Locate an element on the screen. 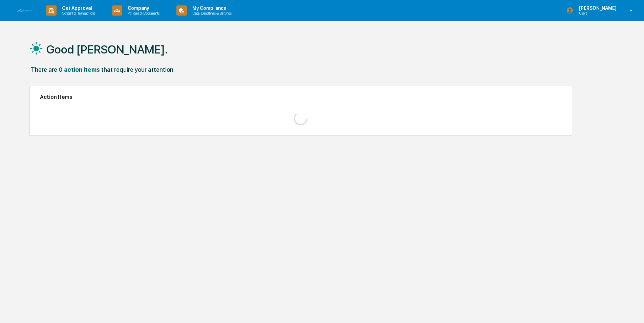  p: Policies & Documents is located at coordinates (143, 13).